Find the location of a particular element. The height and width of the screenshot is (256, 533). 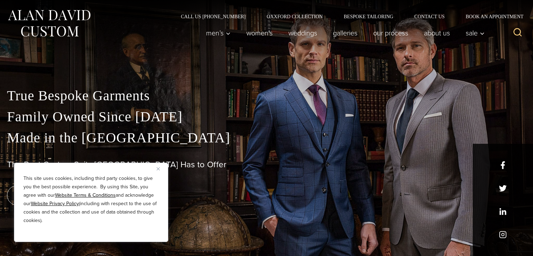

nav: Secondary Navigation is located at coordinates (348, 16).